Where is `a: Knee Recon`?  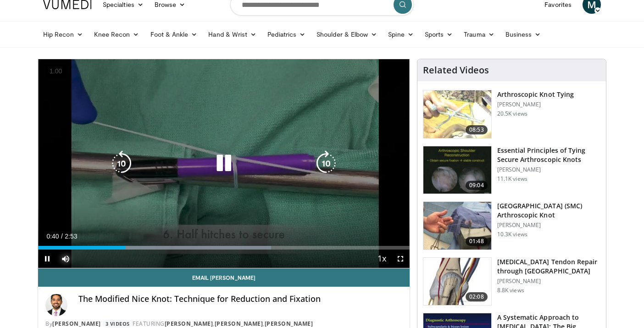
a: Knee Recon is located at coordinates (117, 35).